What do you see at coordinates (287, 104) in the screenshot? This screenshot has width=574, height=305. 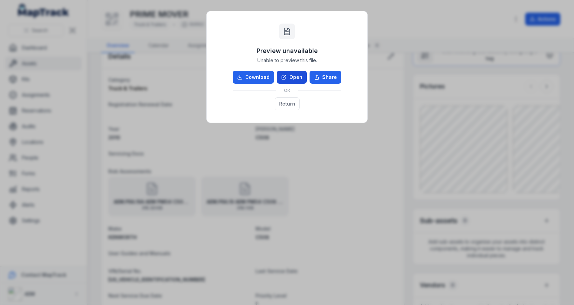 I see `button: Return` at bounding box center [287, 104].